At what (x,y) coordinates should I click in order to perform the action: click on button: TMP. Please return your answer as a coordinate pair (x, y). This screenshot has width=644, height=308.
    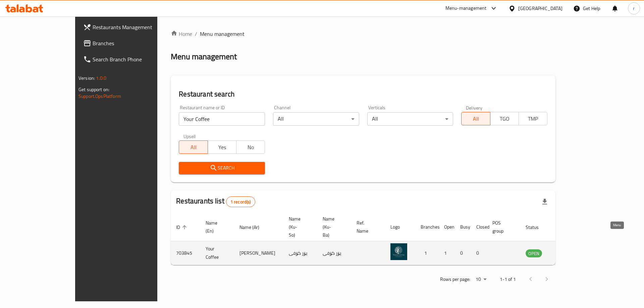
    Looking at the image, I should click on (533, 118).